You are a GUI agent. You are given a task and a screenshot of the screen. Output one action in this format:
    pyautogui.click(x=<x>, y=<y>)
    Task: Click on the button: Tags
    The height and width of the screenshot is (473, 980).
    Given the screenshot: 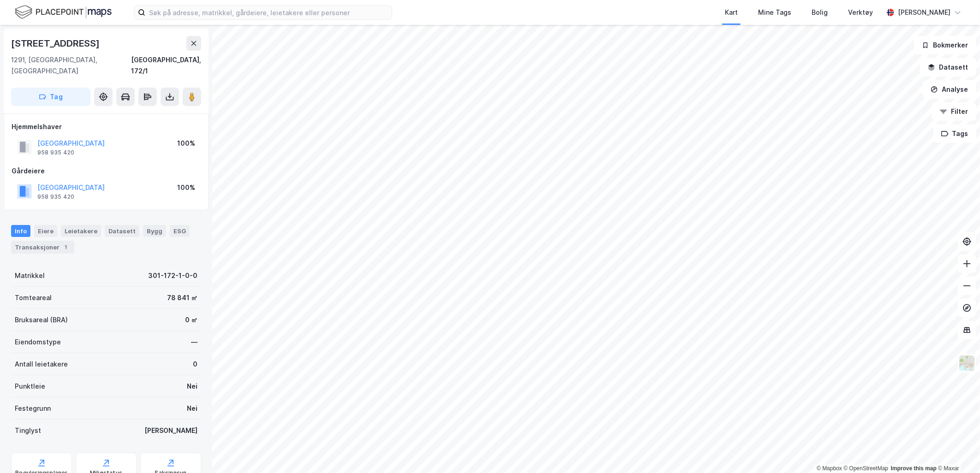 What is the action you would take?
    pyautogui.click(x=955, y=134)
    